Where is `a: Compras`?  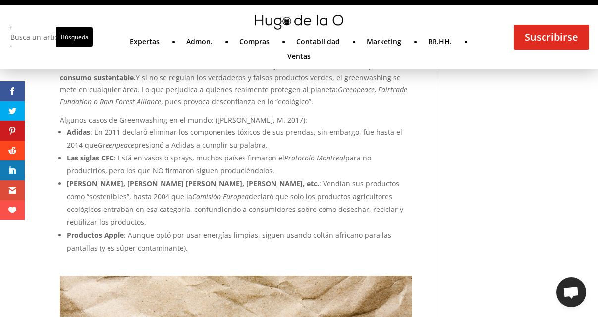 a: Compras is located at coordinates (254, 44).